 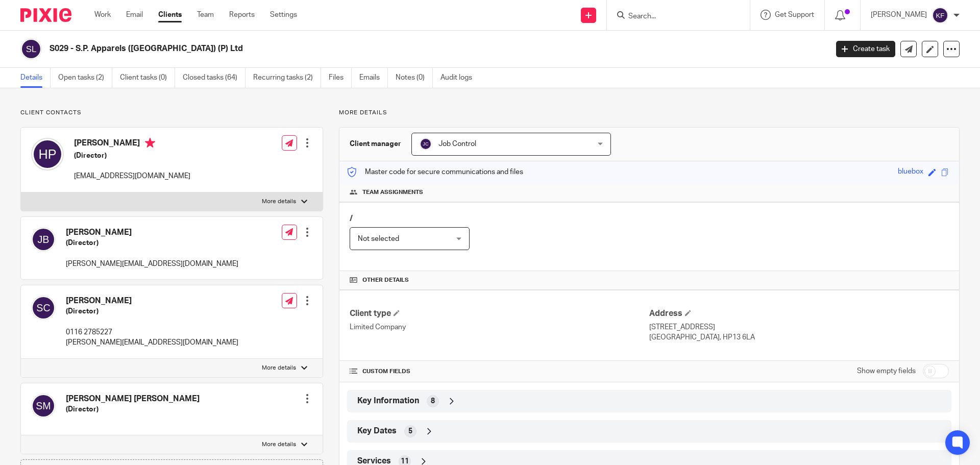 I want to click on h4: Client type, so click(x=499, y=313).